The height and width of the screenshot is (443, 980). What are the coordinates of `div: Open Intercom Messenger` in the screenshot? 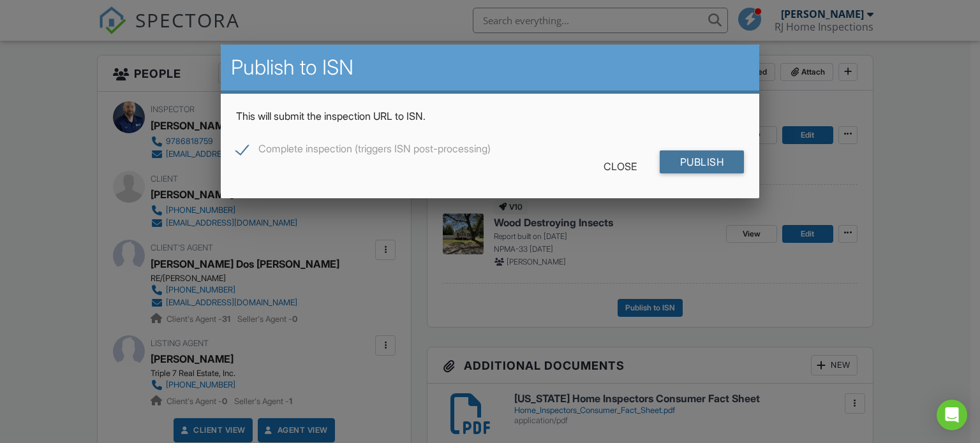 It's located at (952, 415).